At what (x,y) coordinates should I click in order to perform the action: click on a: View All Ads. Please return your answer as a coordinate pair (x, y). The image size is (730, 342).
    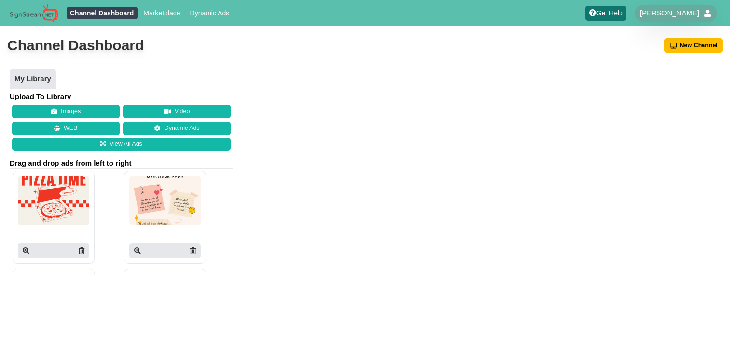
    Looking at the image, I should click on (121, 144).